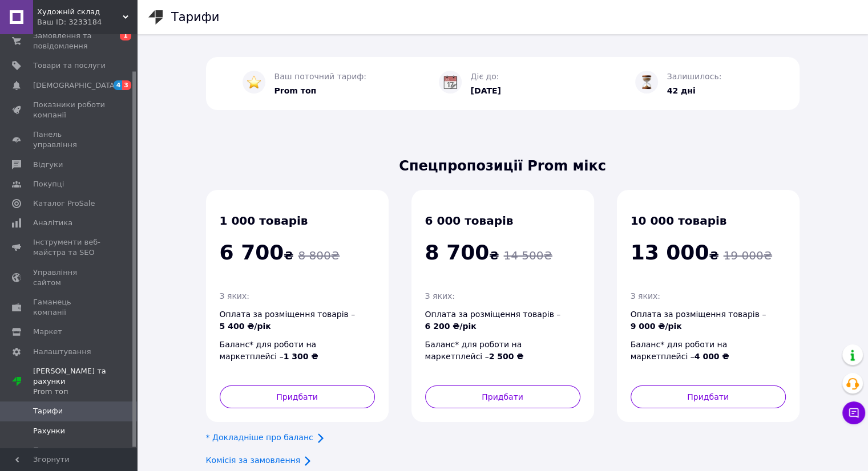 The height and width of the screenshot is (471, 868). I want to click on div: Ваш ID: 3233184, so click(86, 22).